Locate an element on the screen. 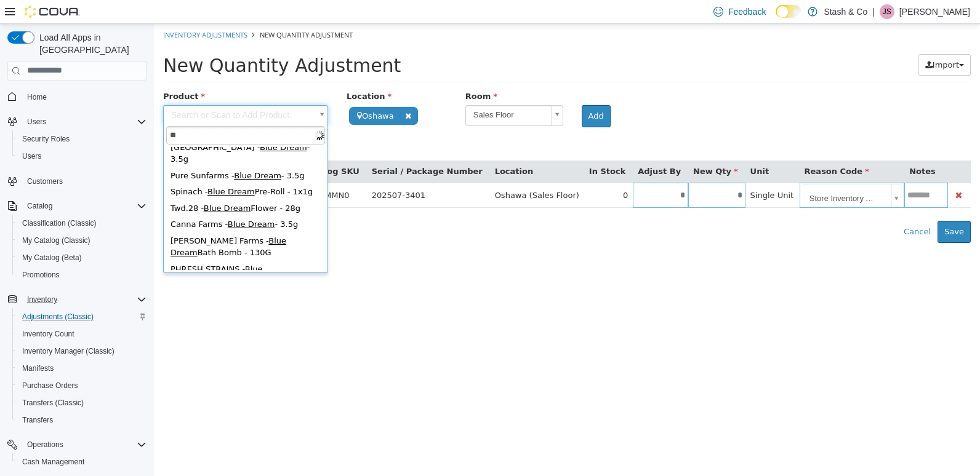  a: Transfers is located at coordinates (37, 420).